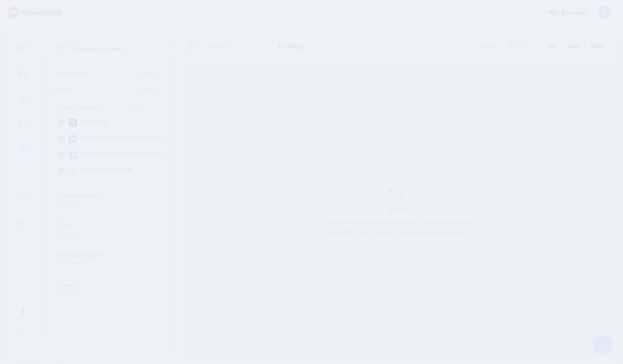 Image resolution: width=623 pixels, height=364 pixels. What do you see at coordinates (35, 13) in the screenshot?
I see `img: Missinglettr` at bounding box center [35, 13].